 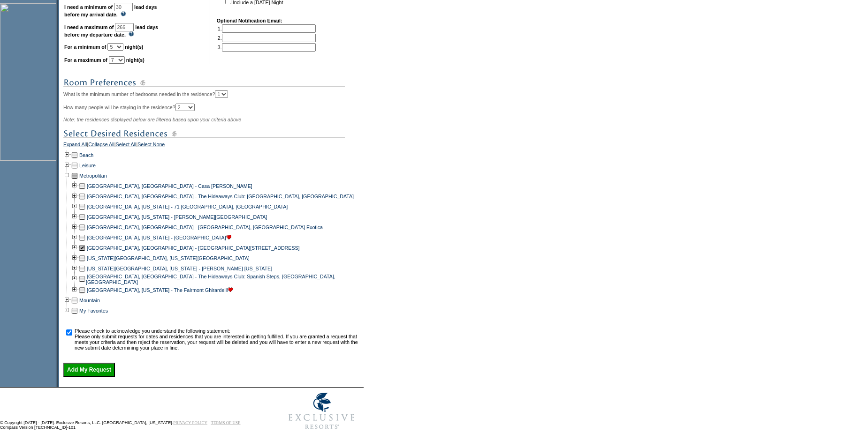 I want to click on b: lead days before my departure date., so click(x=111, y=31).